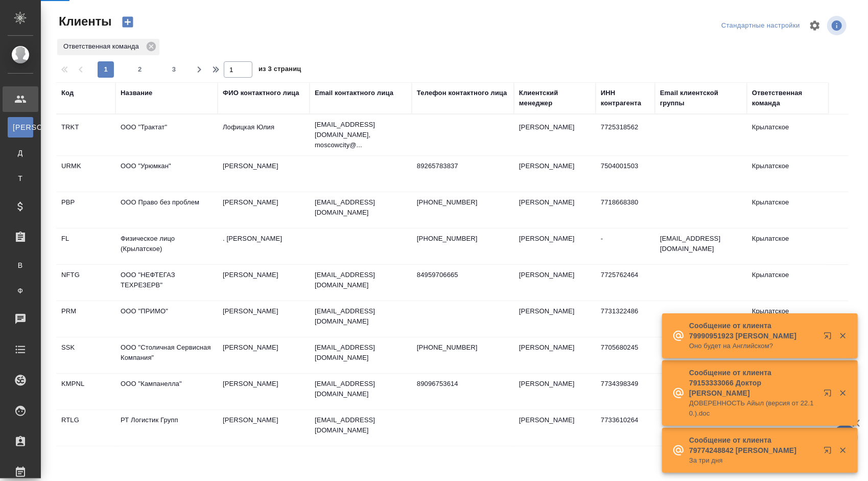 Image resolution: width=868 pixels, height=481 pixels. I want to click on div: Название, so click(137, 93).